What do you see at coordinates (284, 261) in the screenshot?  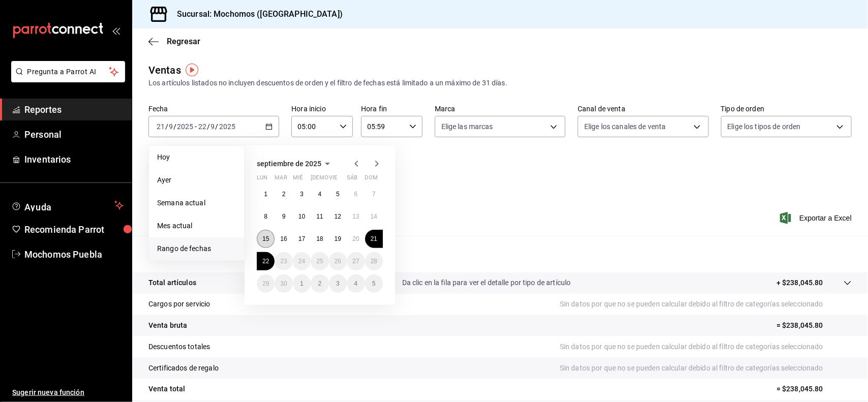 I see `abbr: 23 de septiembre de 2025` at bounding box center [284, 261].